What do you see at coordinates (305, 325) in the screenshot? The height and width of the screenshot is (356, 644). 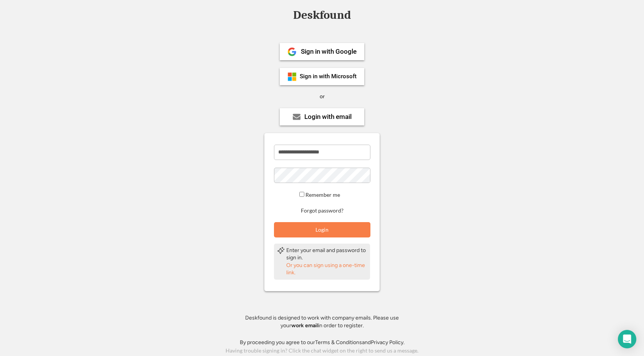 I see `strong: work email` at bounding box center [305, 325].